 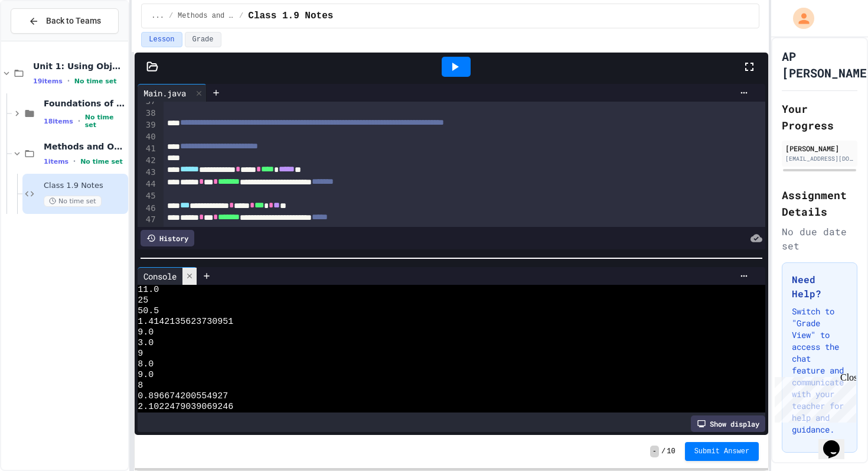 I want to click on span: 1.4142135623730951, so click(x=186, y=322).